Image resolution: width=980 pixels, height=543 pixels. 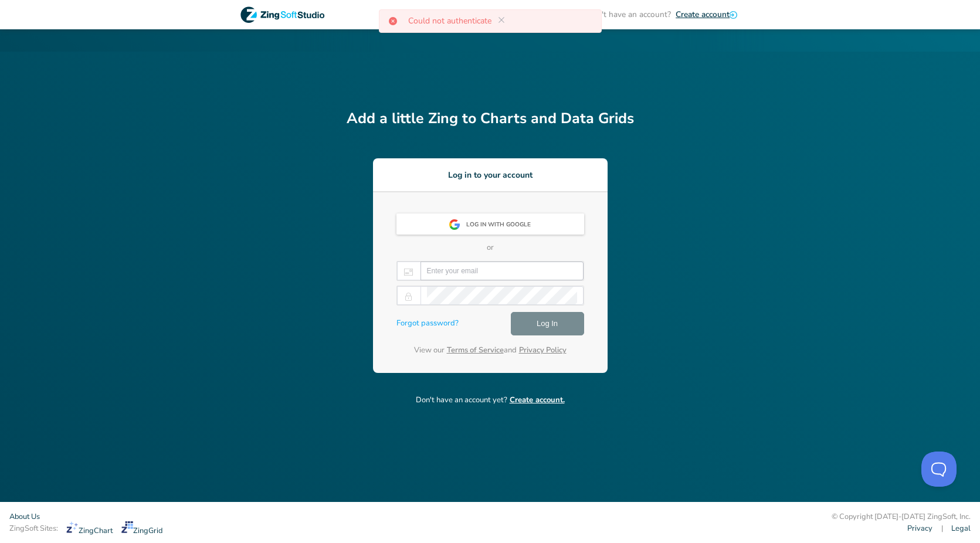 What do you see at coordinates (502, 225) in the screenshot?
I see `div: Log in with Google` at bounding box center [502, 225].